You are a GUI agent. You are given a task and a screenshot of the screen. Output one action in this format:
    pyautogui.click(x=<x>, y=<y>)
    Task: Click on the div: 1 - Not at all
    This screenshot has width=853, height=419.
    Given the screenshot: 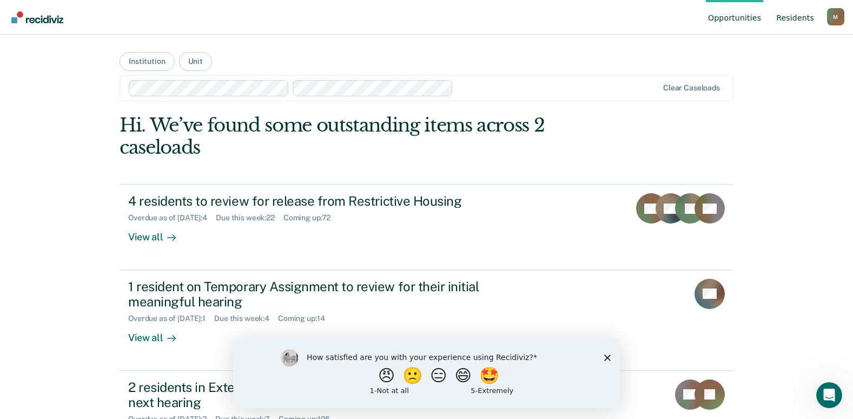 What is the action you would take?
    pyautogui.click(x=124, y=52)
    